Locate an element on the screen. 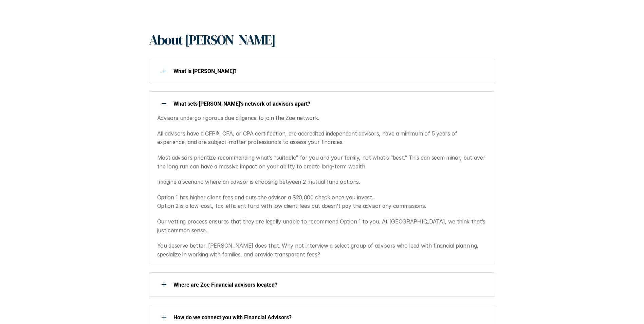 This screenshot has height=324, width=644. p: All advisors have a CFP®, CFA, or CPA certification, are accredited independent advisors, have a ... is located at coordinates (322, 138).